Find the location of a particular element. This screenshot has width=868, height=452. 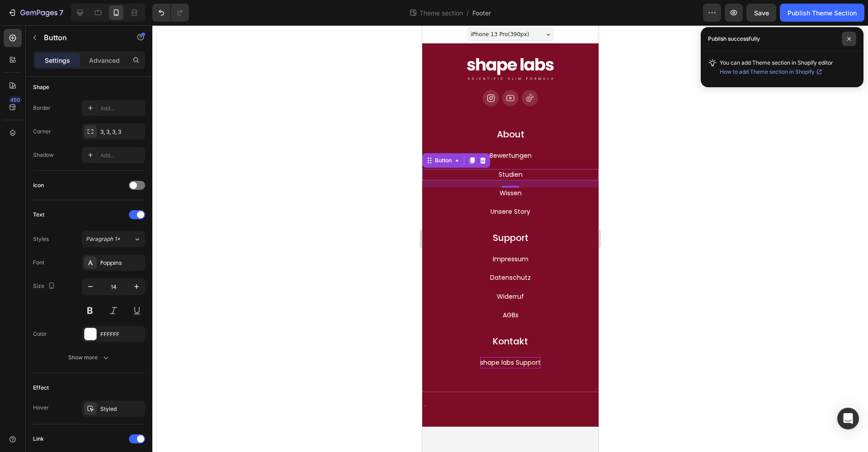

div: Link is located at coordinates (38, 439).